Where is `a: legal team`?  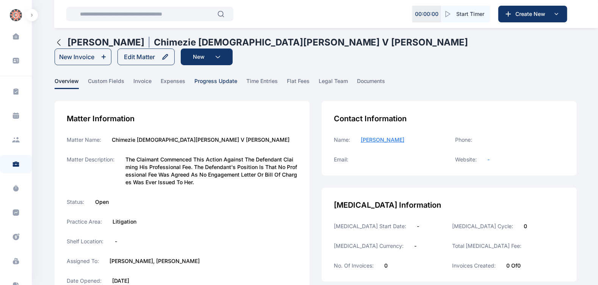 a: legal team is located at coordinates (338, 83).